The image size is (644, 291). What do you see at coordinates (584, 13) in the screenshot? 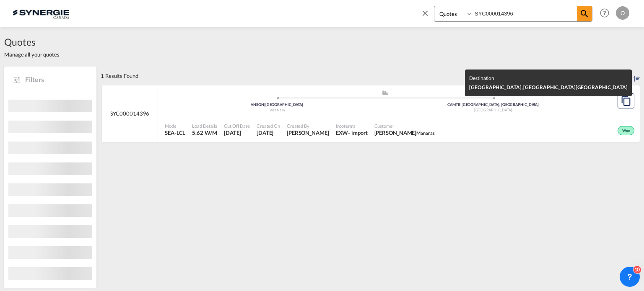
I see `md-icon: icon-magnify` at bounding box center [584, 13].